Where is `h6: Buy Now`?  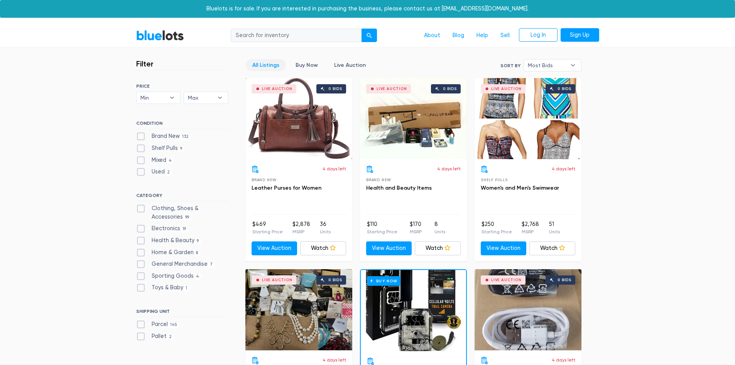 h6: Buy Now is located at coordinates (384, 281).